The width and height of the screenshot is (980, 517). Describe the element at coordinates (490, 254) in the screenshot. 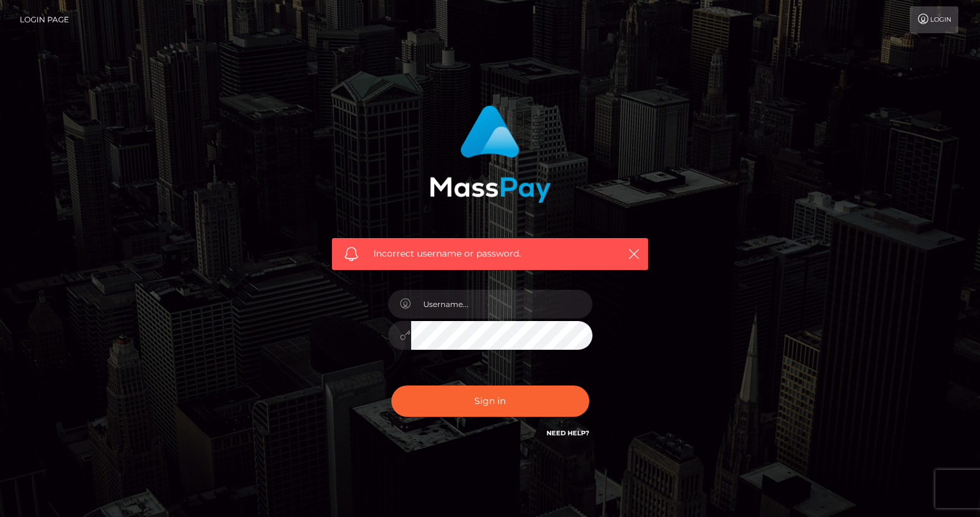

I see `span: Incorrect username or password.` at that location.